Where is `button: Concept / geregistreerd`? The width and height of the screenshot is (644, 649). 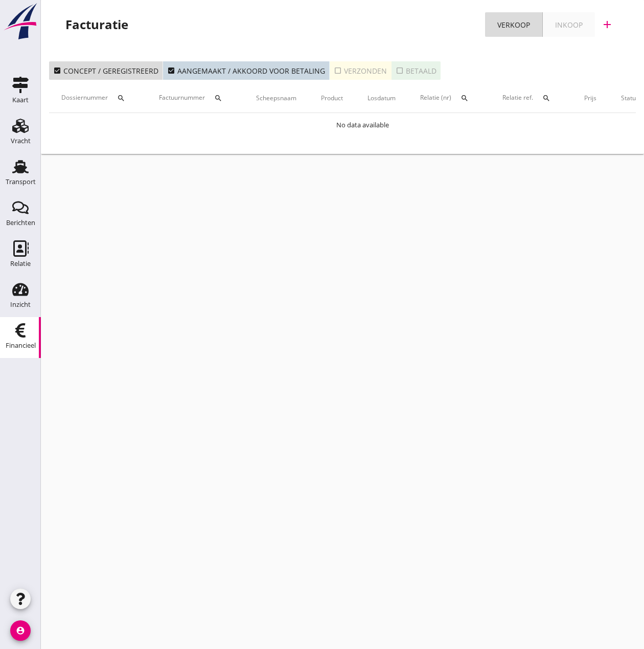
button: Concept / geregistreerd is located at coordinates (106, 71).